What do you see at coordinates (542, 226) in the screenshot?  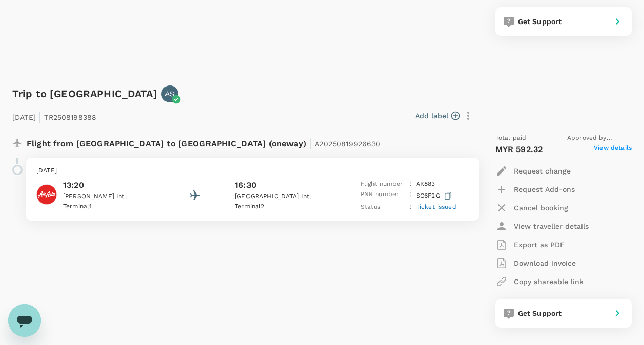 I see `button: View traveller details` at bounding box center [542, 226].